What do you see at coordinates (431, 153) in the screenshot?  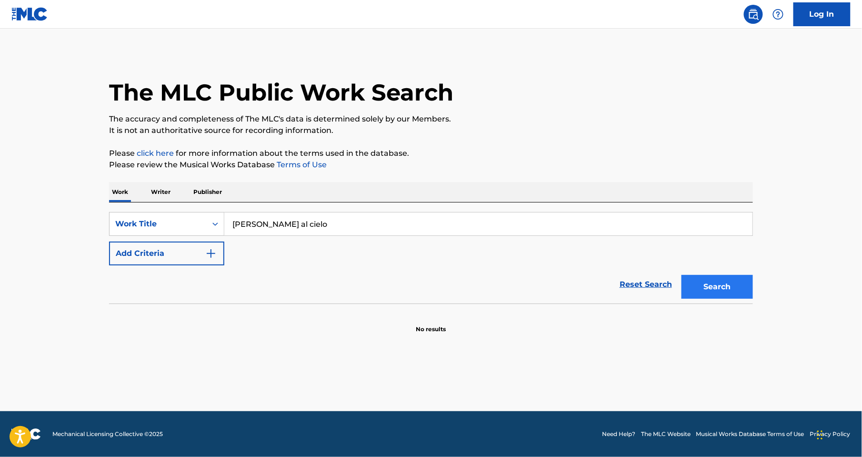 I see `p: Please for more information about the terms used in the database.` at bounding box center [431, 153].